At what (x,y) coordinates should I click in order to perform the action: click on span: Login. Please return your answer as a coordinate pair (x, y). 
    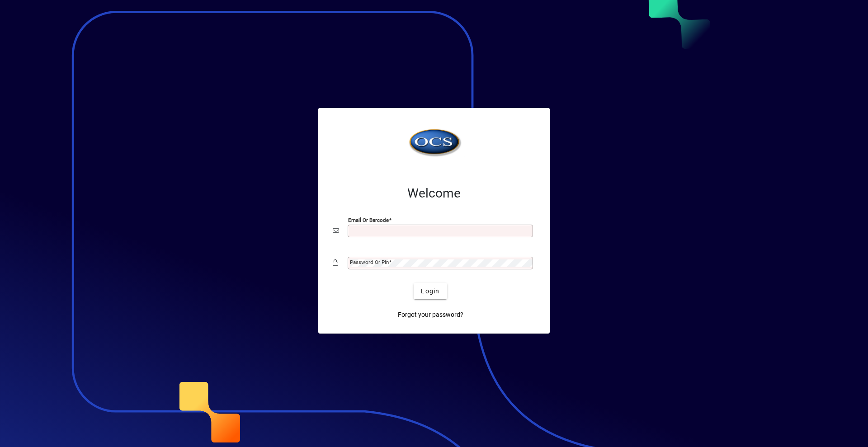
    Looking at the image, I should click on (430, 291).